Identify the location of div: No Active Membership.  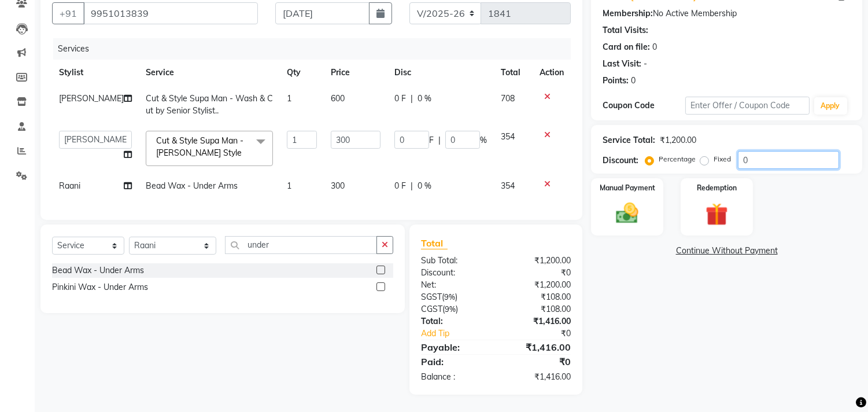
(727, 13).